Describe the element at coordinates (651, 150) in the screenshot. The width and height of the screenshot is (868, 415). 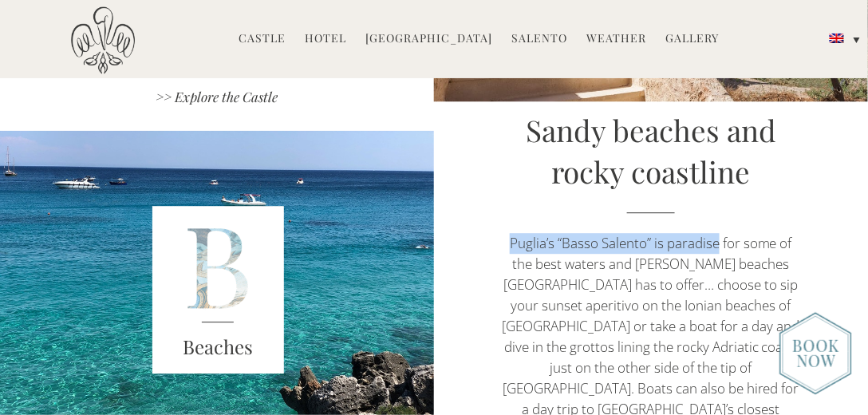
I see `a: Sandy beaches and rocky coastline` at that location.